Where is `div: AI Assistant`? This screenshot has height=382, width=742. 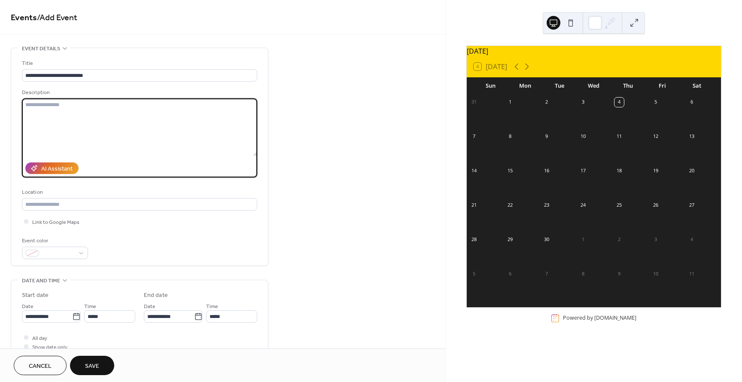 div: AI Assistant is located at coordinates (57, 169).